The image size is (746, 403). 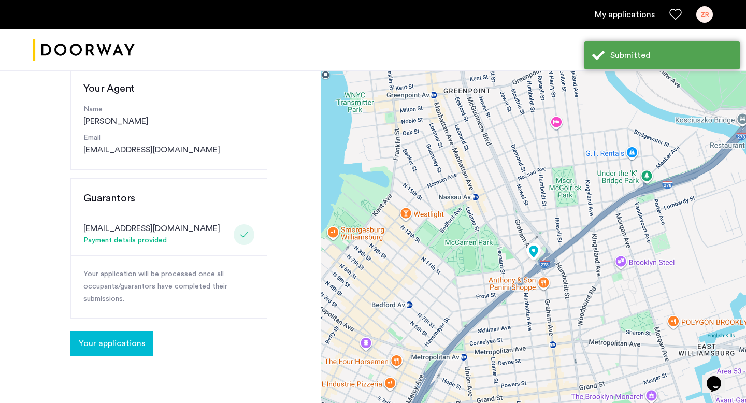 I want to click on div: Payment details provided, so click(x=152, y=241).